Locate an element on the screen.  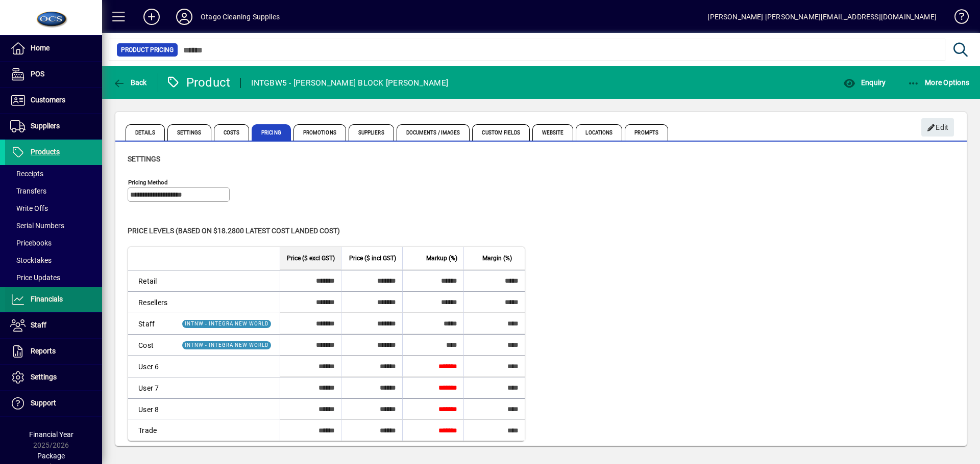
a: POS is located at coordinates (54, 75).